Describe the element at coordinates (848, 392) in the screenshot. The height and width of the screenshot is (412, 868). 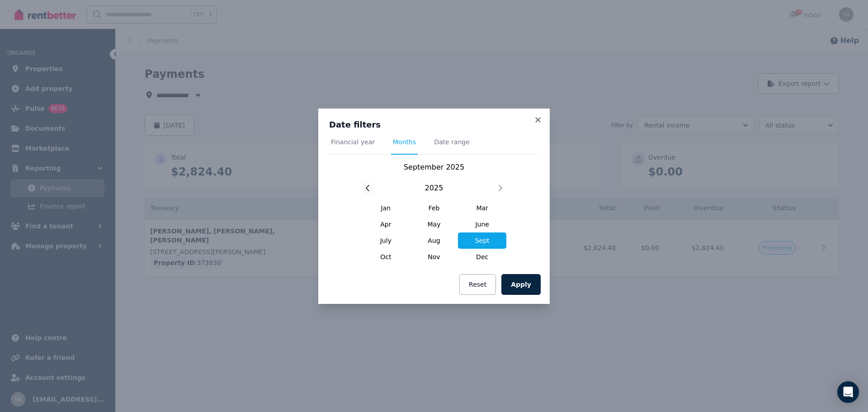
I see `div: Open Intercom Messenger` at that location.